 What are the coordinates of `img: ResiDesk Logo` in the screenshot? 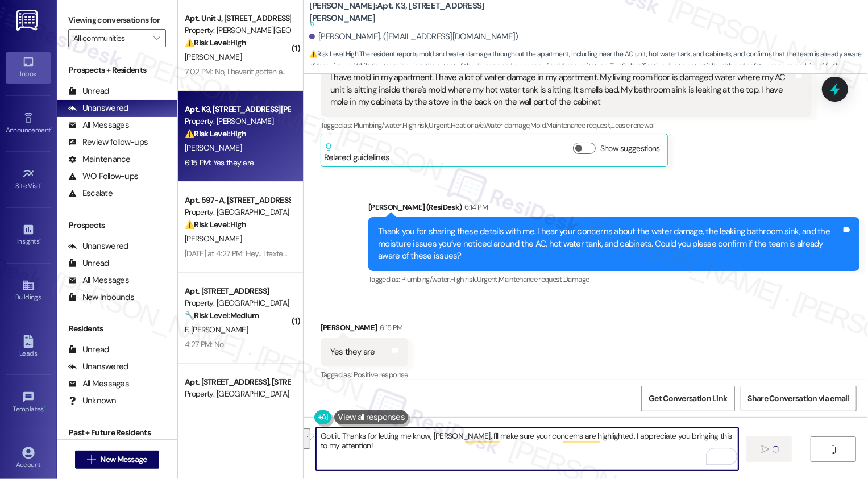 It's located at (28, 20).